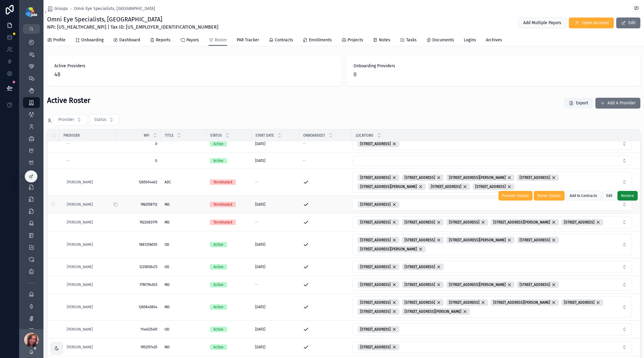 The height and width of the screenshot is (358, 644). Describe the element at coordinates (542, 23) in the screenshot. I see `span: Add Multiple Payors` at that location.